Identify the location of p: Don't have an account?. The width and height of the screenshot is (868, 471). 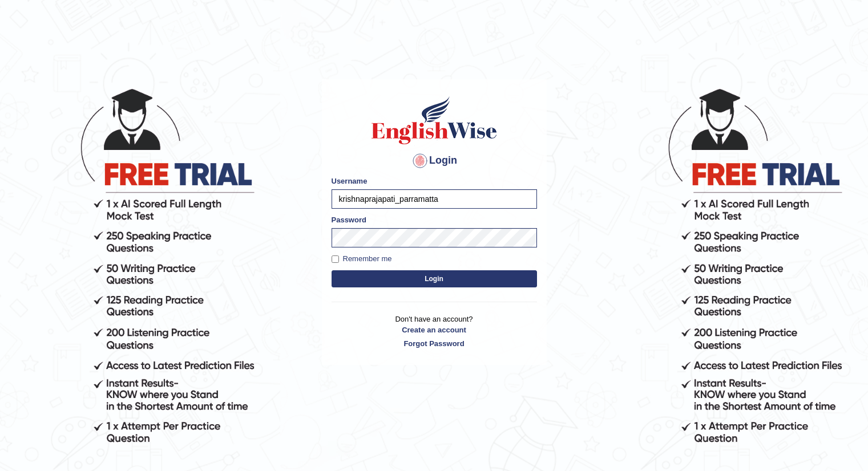
(434, 332).